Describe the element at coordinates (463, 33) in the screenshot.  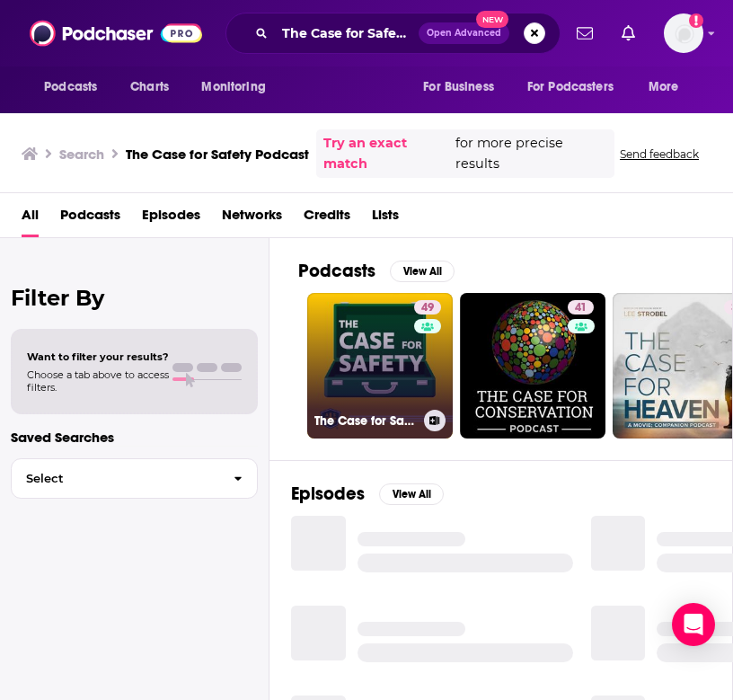
I see `span: Open Advanced` at that location.